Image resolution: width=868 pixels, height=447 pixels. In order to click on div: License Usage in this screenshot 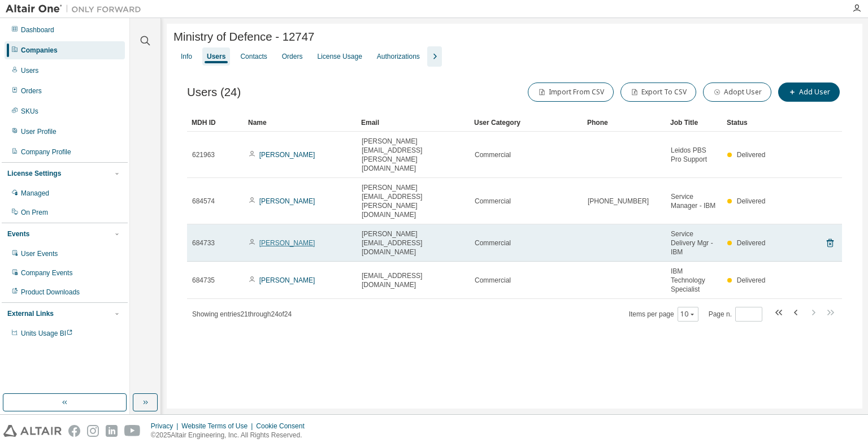, I will do `click(339, 56)`.